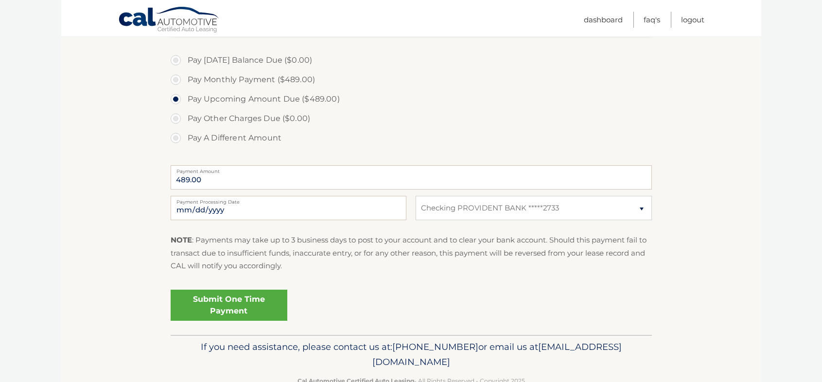  Describe the element at coordinates (411, 355) in the screenshot. I see `p: If you need assistance, please contact us at: or email us at` at that location.